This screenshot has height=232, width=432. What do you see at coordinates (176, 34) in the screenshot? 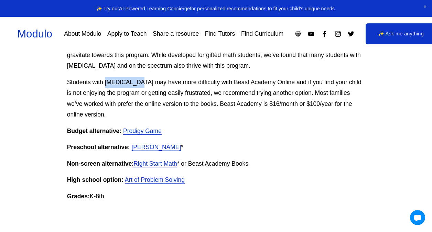
I see `a: Share a resource` at bounding box center [176, 34].